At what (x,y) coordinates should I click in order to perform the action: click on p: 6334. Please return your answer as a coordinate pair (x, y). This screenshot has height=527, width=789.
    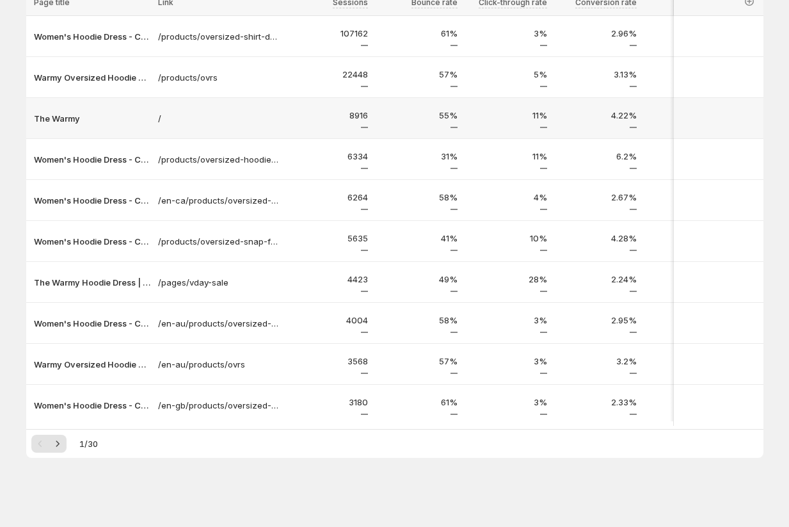
    Looking at the image, I should click on (327, 156).